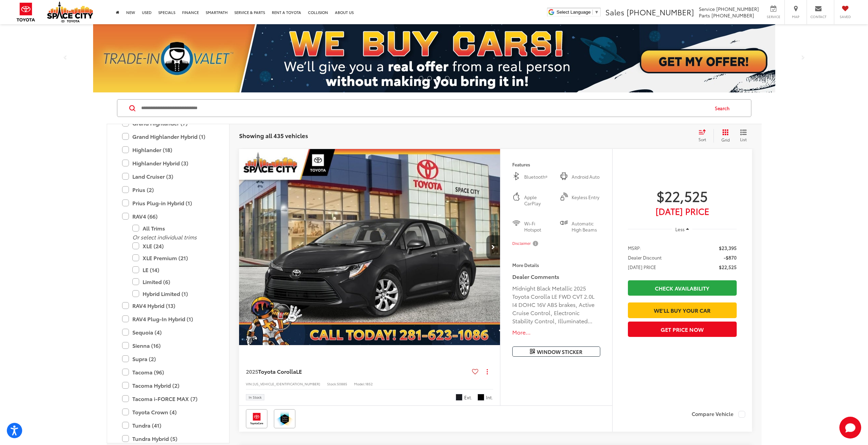 This screenshot has height=445, width=868. I want to click on span: Sales, so click(615, 12).